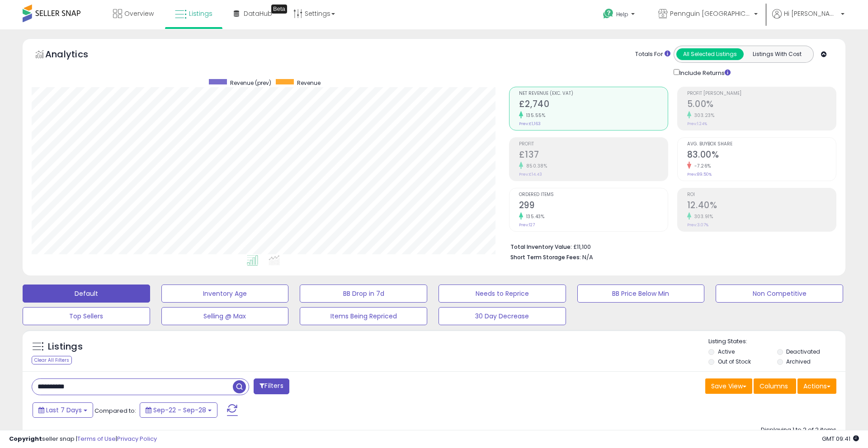 The width and height of the screenshot is (868, 448). I want to click on button: Top Sellers, so click(86, 316).